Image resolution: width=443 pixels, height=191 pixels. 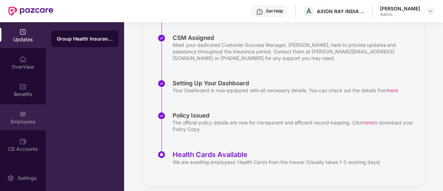 What do you see at coordinates (400, 15) in the screenshot?
I see `div: Admin` at bounding box center [400, 15].